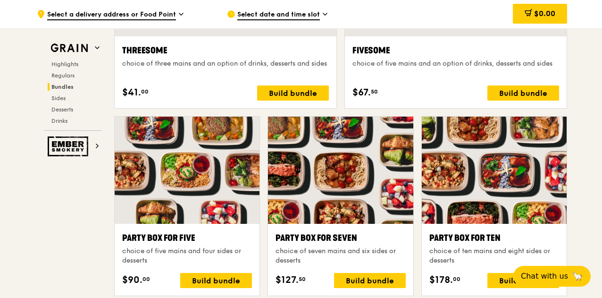 Image resolution: width=602 pixels, height=298 pixels. What do you see at coordinates (63, 76) in the screenshot?
I see `span: Regulars` at bounding box center [63, 76].